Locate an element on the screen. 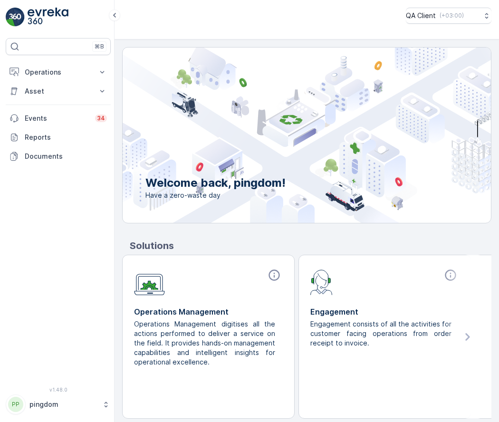 The width and height of the screenshot is (499, 422). p: Engagement is located at coordinates (384, 312).